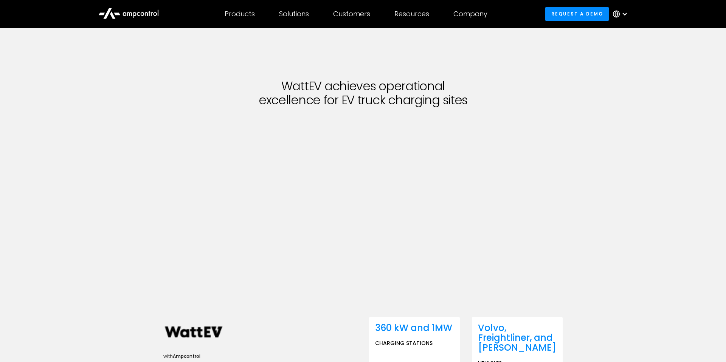 The height and width of the screenshot is (362, 726). Describe the element at coordinates (240, 14) in the screenshot. I see `div: Products` at that location.